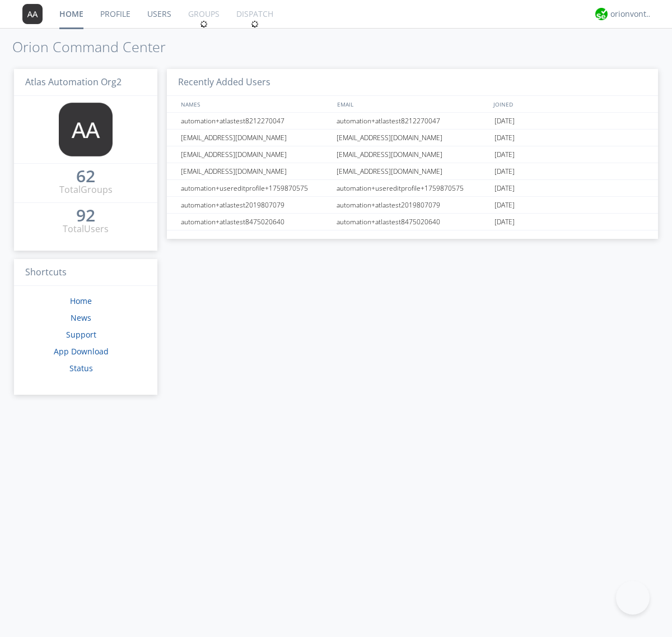  I want to click on div: 62, so click(85, 176).